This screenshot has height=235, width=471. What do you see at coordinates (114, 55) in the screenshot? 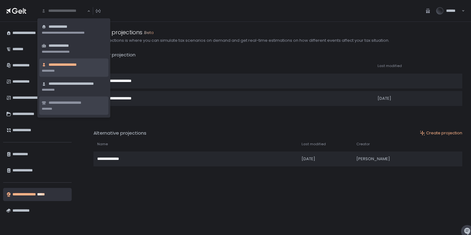
I see `span: Primary projection` at bounding box center [114, 55].